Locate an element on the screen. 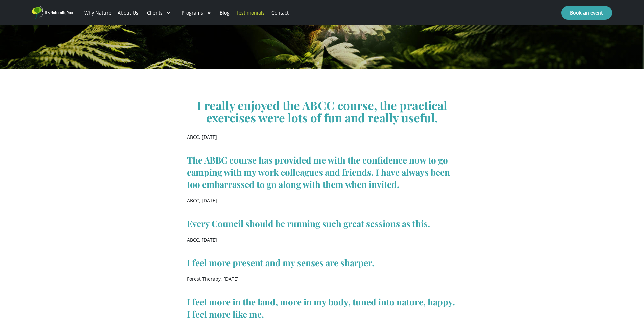 Image resolution: width=644 pixels, height=325 pixels. h2: I really enjoyed the ABCC course, the practical exercises were lots of fun and really useful. is located at coordinates (322, 113).